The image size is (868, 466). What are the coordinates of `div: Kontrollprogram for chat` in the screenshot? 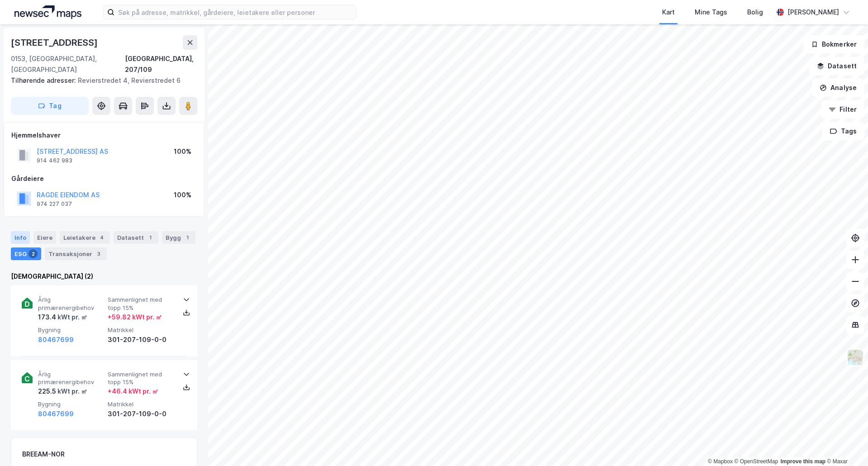 It's located at (846, 444).